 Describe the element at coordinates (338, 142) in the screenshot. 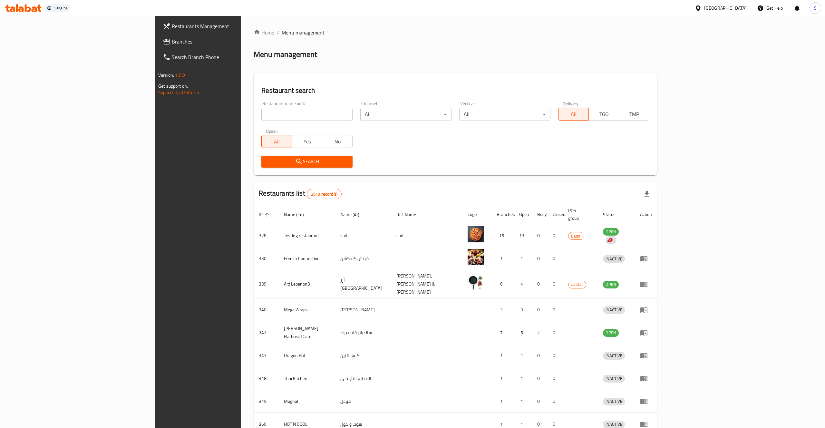

I see `span: No` at that location.